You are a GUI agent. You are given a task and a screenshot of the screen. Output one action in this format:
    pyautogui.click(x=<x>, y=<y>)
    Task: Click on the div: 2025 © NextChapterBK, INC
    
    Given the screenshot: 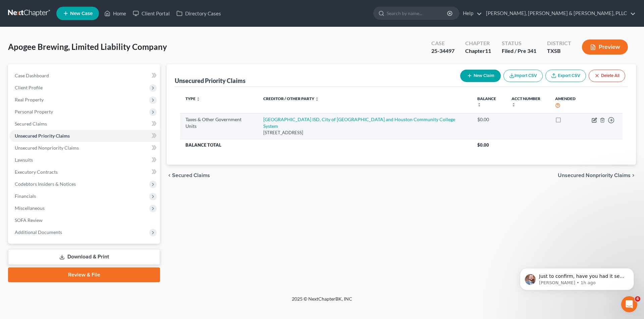 What is the action you would take?
    pyautogui.click(x=322, y=302)
    